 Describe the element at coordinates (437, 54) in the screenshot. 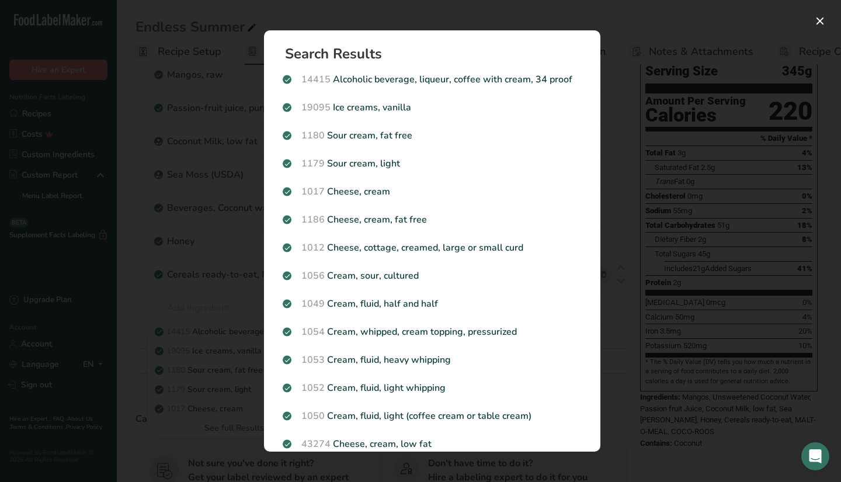

I see `h1: Search Results` at that location.